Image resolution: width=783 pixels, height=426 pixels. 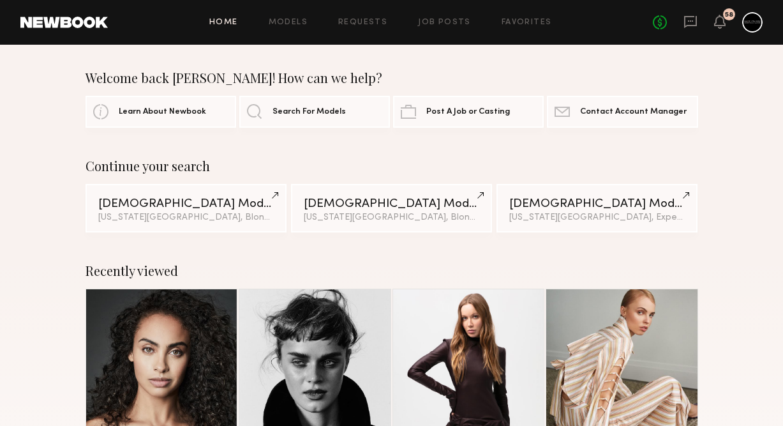 What do you see at coordinates (468, 112) in the screenshot?
I see `span: Post A Job or Casting` at bounding box center [468, 112].